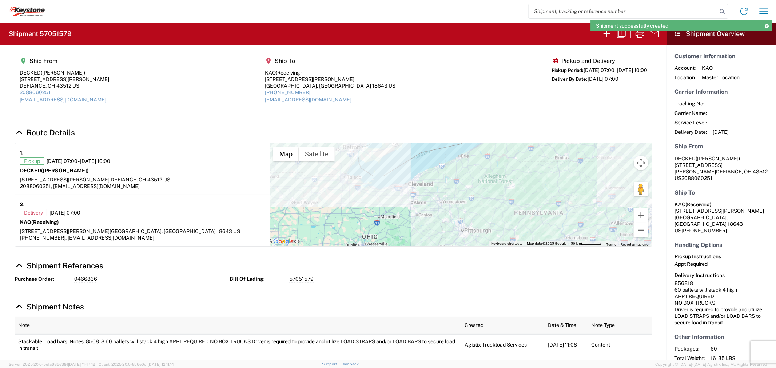  Describe the element at coordinates (689, 358) in the screenshot. I see `span: Total Weight:` at that location.